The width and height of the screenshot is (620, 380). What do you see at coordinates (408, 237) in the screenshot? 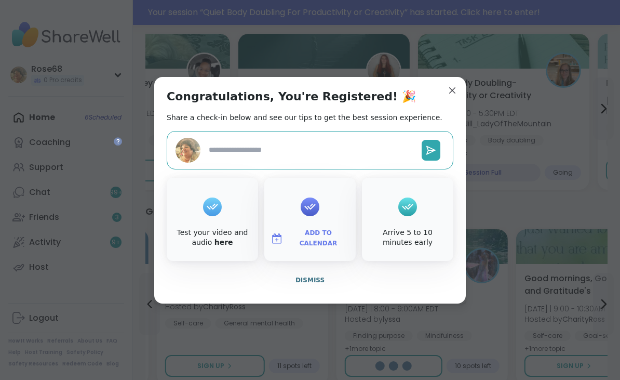
I see `div: Arrive 5 to 10 minutes early` at bounding box center [408, 237].